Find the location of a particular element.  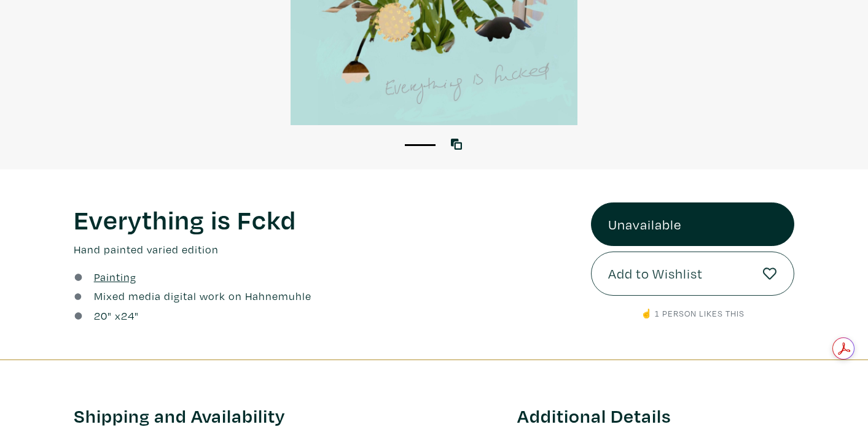

a: Unavailable is located at coordinates (692, 225).